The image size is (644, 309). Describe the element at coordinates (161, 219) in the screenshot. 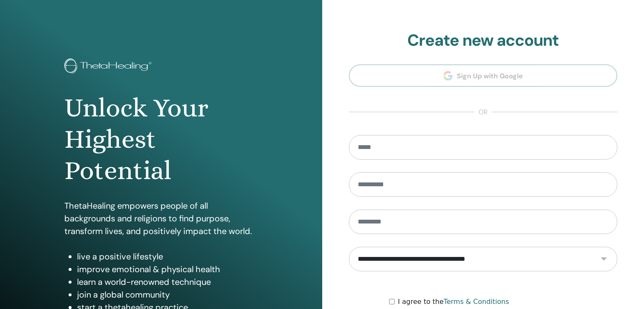

I see `p: ThetaHealing empowers people of all backgrounds and religions to find purpose, transform lives, a...` at that location.